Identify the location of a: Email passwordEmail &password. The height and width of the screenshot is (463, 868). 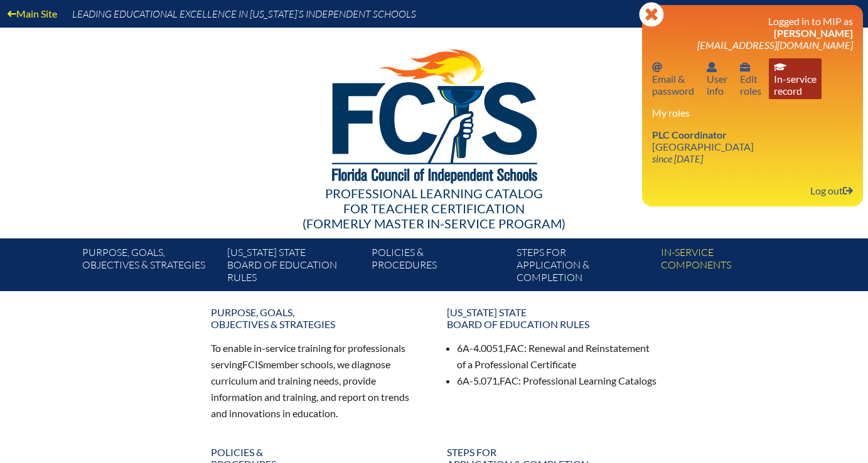
(673, 78).